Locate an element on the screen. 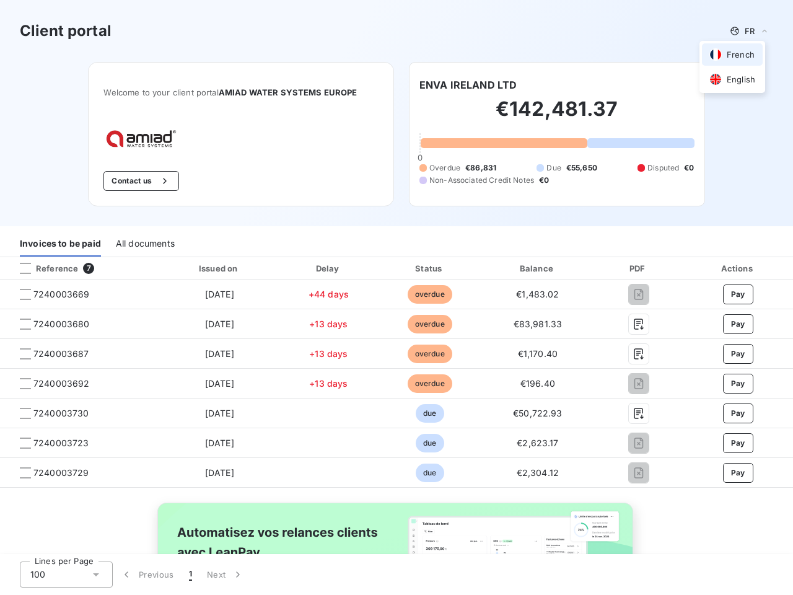  span: FR is located at coordinates (750, 31).